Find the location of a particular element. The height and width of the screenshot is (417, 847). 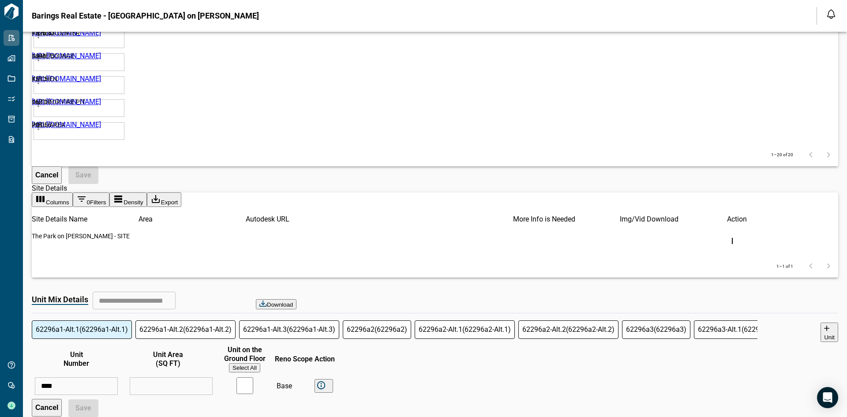

p: 1–20 of 20 is located at coordinates (782, 154).